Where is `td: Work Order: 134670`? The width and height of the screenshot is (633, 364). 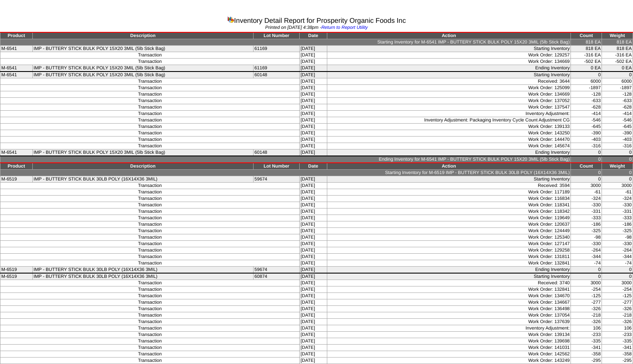 td: Work Order: 134670 is located at coordinates (449, 296).